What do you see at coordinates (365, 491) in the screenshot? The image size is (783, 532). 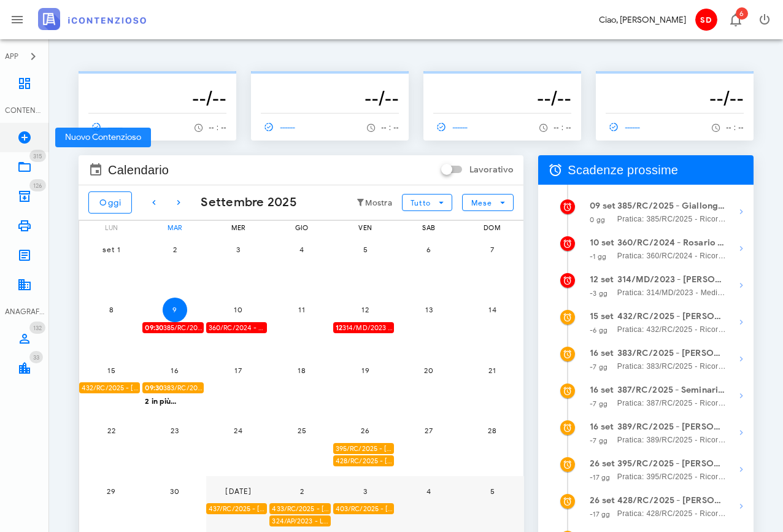 I see `span: 3` at bounding box center [365, 491].